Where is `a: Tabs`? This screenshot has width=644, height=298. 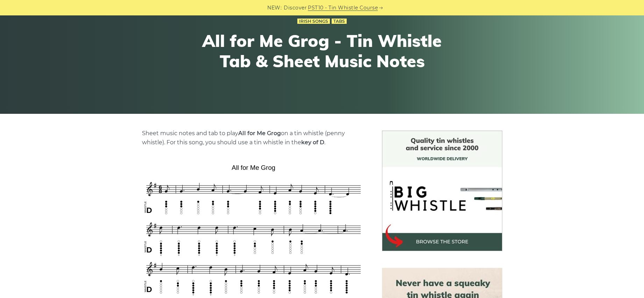 a: Tabs is located at coordinates (339, 21).